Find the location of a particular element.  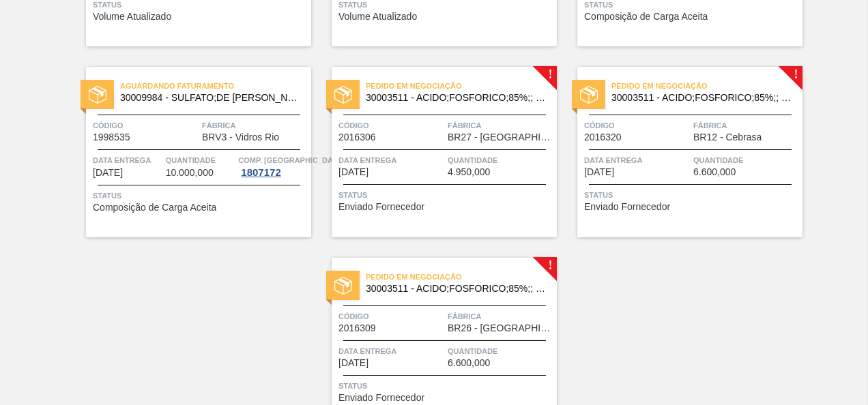

span: BR26 - Uberlândia is located at coordinates (500, 328).